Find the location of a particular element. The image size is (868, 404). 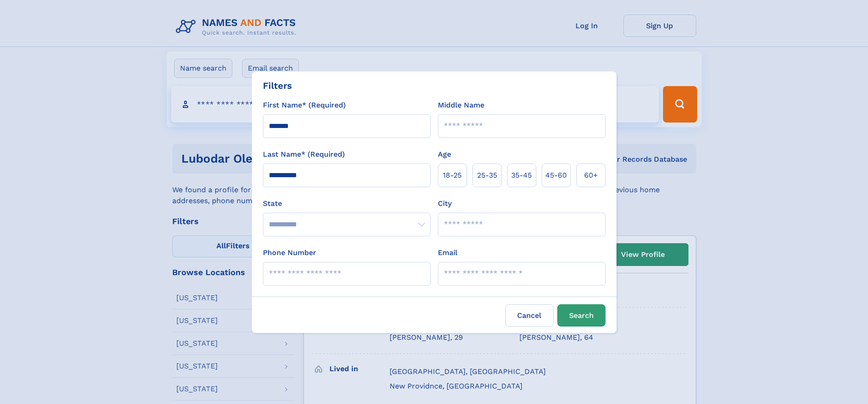

label: City is located at coordinates (445, 204).